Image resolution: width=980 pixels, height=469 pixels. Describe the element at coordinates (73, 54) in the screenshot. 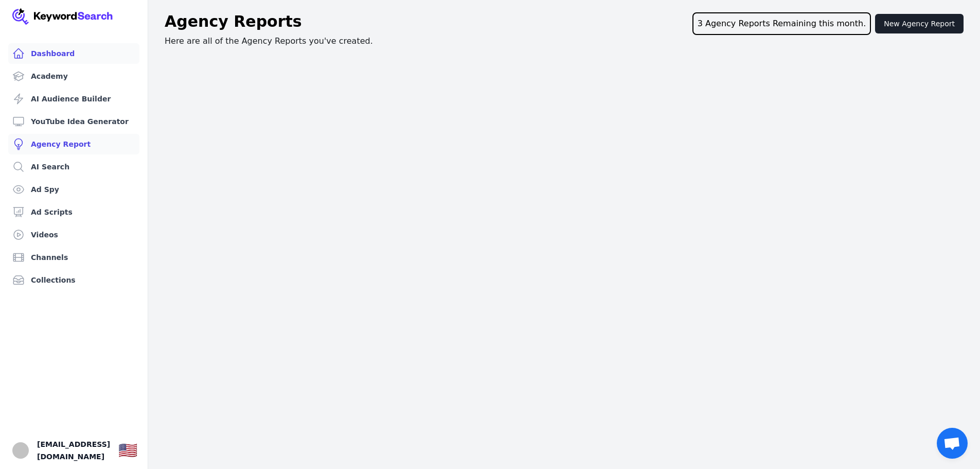

I see `a: Dashboard` at that location.